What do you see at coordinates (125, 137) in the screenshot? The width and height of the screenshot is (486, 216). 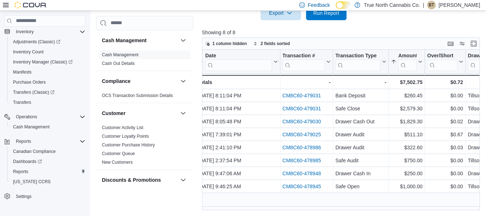 I see `a: Customer Loyalty Points` at bounding box center [125, 137].